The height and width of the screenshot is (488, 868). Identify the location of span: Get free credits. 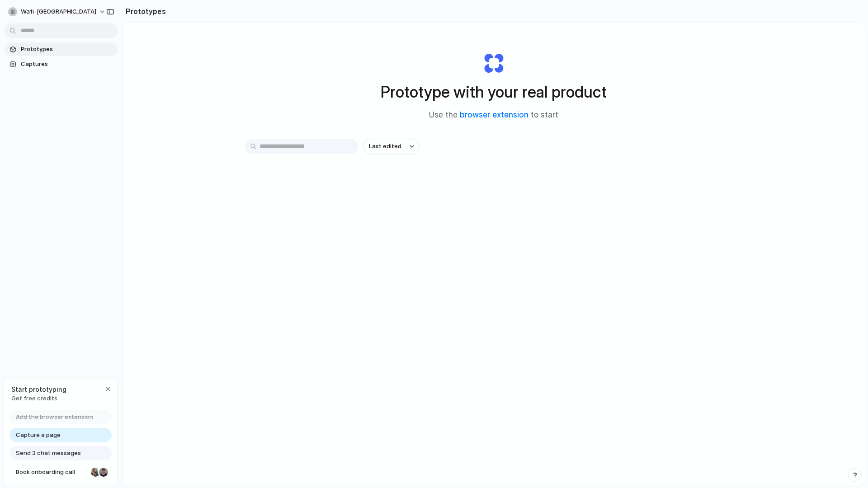
(39, 398).